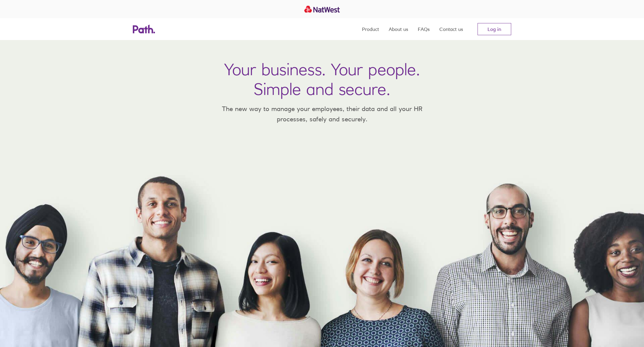  What do you see at coordinates (399, 29) in the screenshot?
I see `a: About us` at bounding box center [399, 29].